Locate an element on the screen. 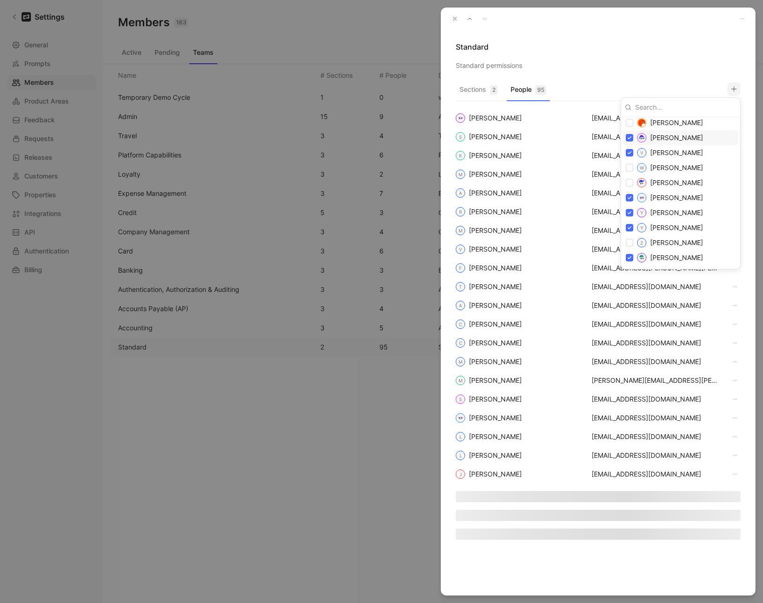 The image size is (763, 603). img: Tomas is located at coordinates (642, 123).